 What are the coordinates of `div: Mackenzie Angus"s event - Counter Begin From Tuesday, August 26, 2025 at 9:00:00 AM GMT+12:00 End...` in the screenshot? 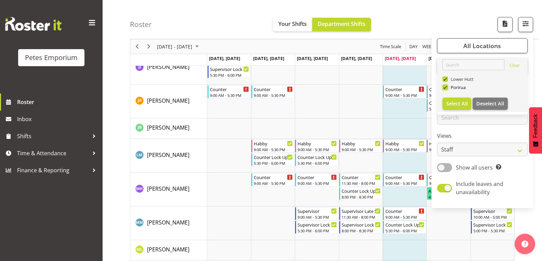 It's located at (273, 180).